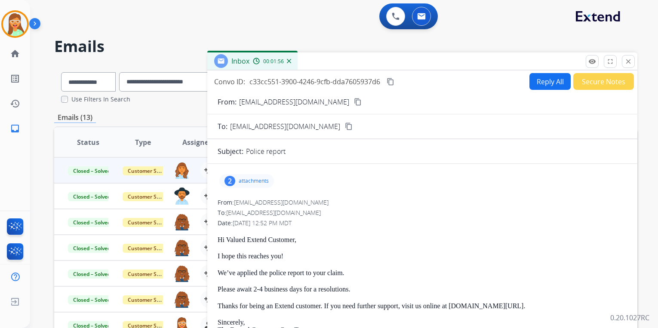  I want to click on img: avatar, so click(15, 24).